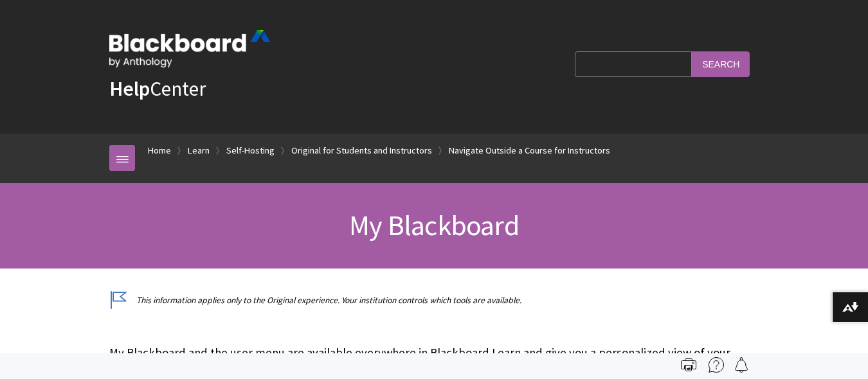 The width and height of the screenshot is (868, 379). What do you see at coordinates (129, 89) in the screenshot?
I see `strong: Help` at bounding box center [129, 89].